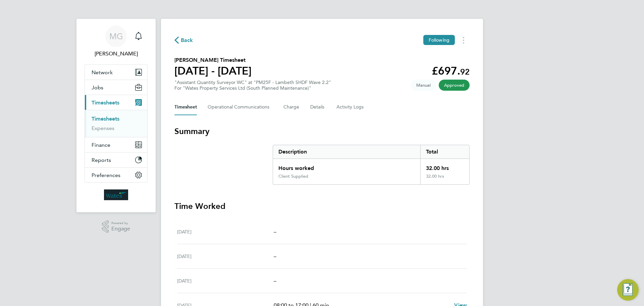  I want to click on button: Engage Resource Center, so click(628, 290).